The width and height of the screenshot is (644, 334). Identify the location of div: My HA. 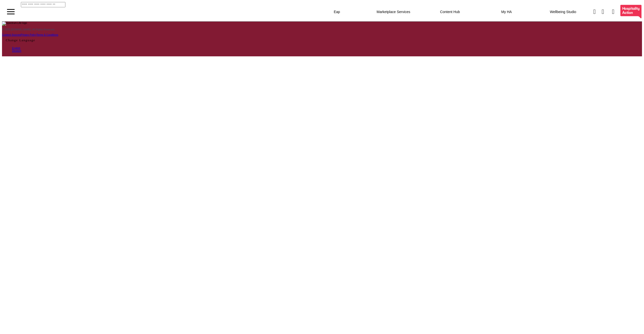
(506, 12).